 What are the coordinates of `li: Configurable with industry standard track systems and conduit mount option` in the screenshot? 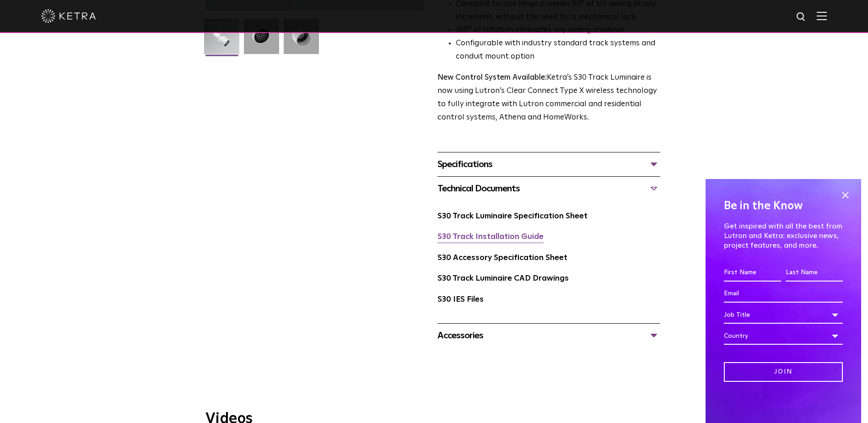 It's located at (558, 50).